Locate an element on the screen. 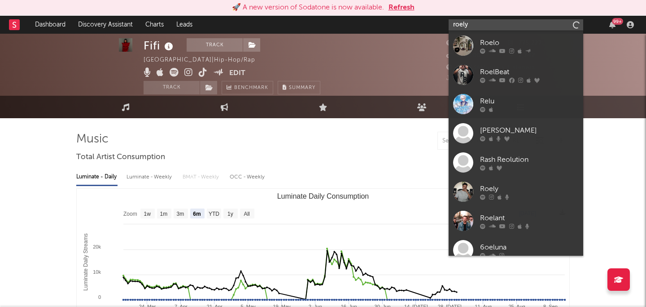 The image size is (646, 307). div: 6oeluna is located at coordinates (530, 247).